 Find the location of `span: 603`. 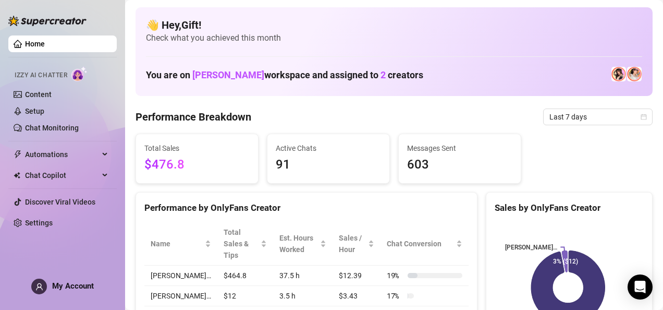

span: 603 is located at coordinates (460, 165).